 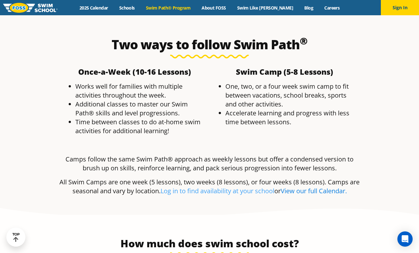 What do you see at coordinates (313, 191) in the screenshot?
I see `a: View our full Calendar.` at bounding box center [313, 191].